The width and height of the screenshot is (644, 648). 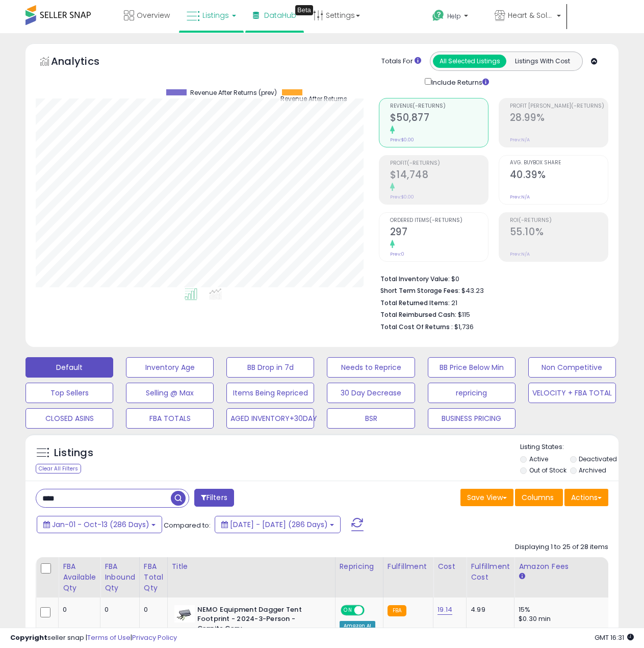 What do you see at coordinates (454, 15) in the screenshot?
I see `span: Help` at bounding box center [454, 15].